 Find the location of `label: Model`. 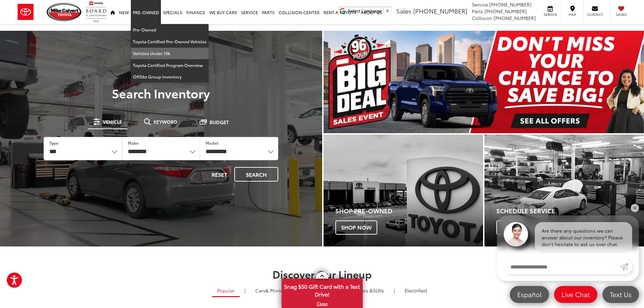

label: Model is located at coordinates (212, 142).